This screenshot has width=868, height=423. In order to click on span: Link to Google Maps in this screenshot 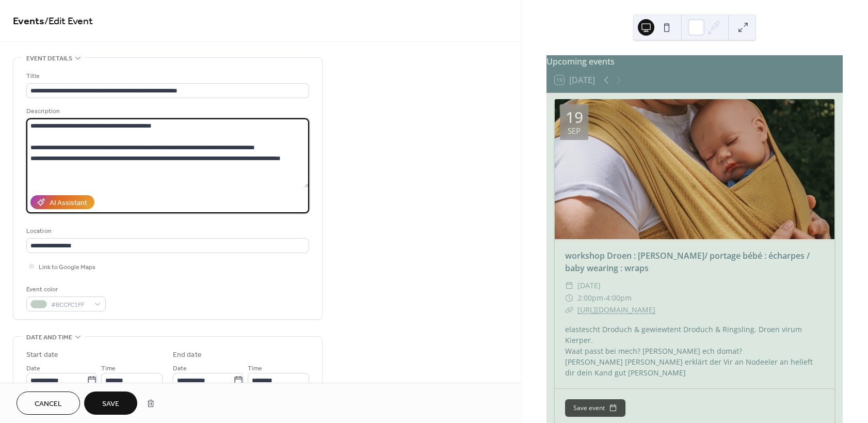, I will do `click(67, 267)`.